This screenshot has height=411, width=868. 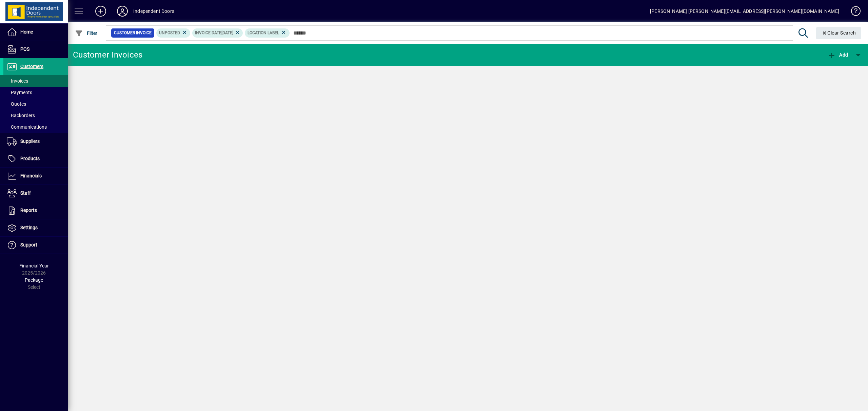 What do you see at coordinates (839, 33) in the screenshot?
I see `span: Clear Search` at bounding box center [839, 33].